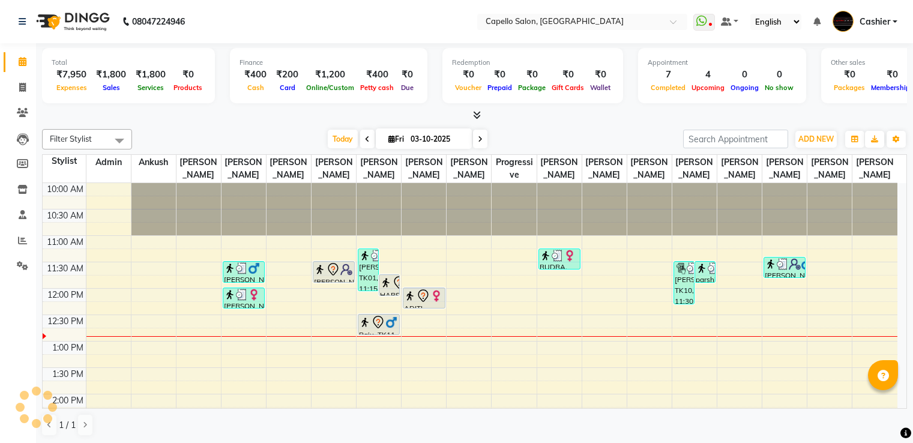  Describe the element at coordinates (744, 88) in the screenshot. I see `span: Ongoing` at that location.